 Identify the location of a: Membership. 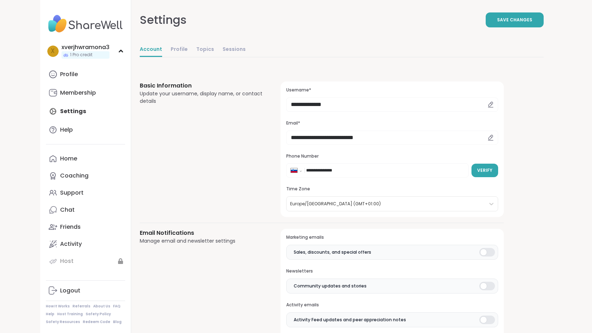
(85, 93).